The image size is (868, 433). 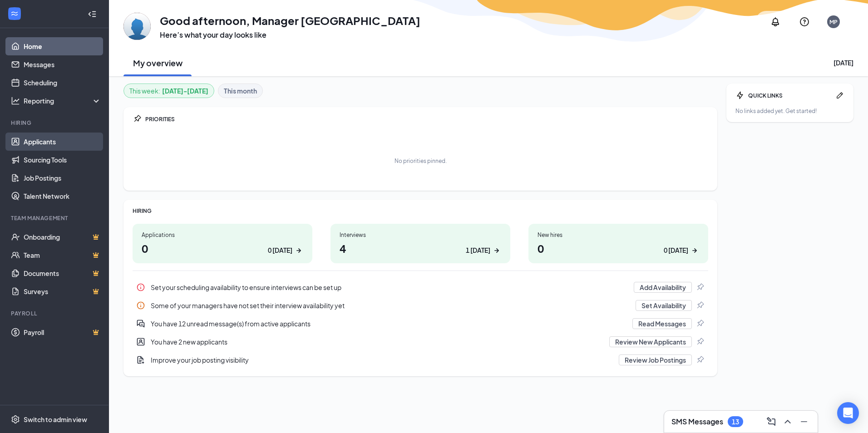 I want to click on h2: My overview, so click(x=158, y=63).